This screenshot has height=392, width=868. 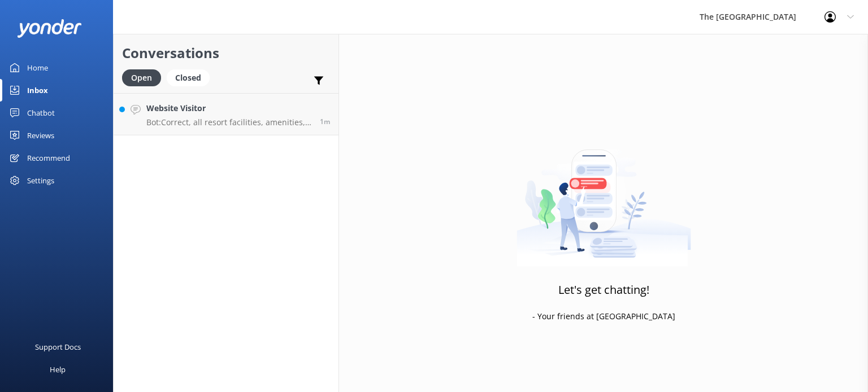 I want to click on img: yonder-white-logo.png, so click(x=49, y=28).